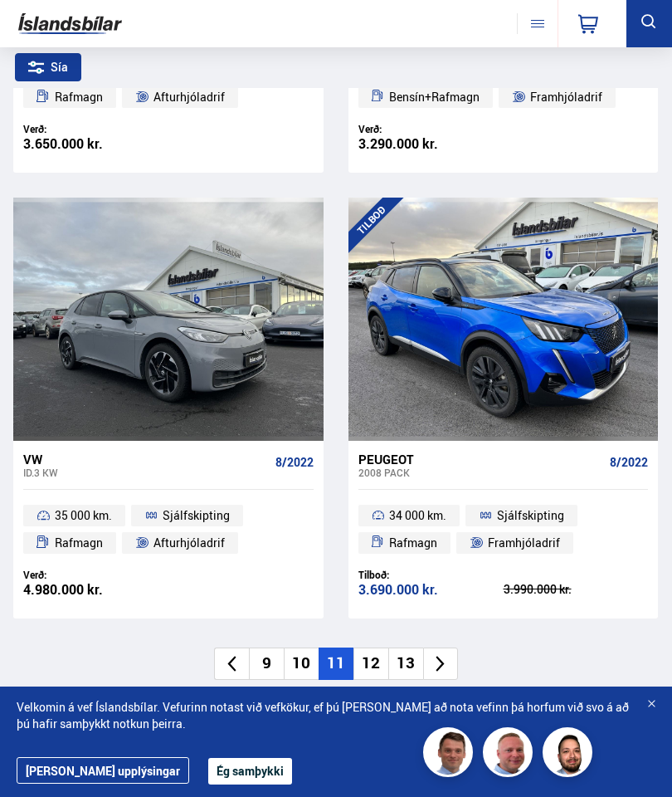 Image resolution: width=672 pixels, height=797 pixels. Describe the element at coordinates (38, 32) in the screenshot. I see `button: Open LiveChat chat widget` at that location.